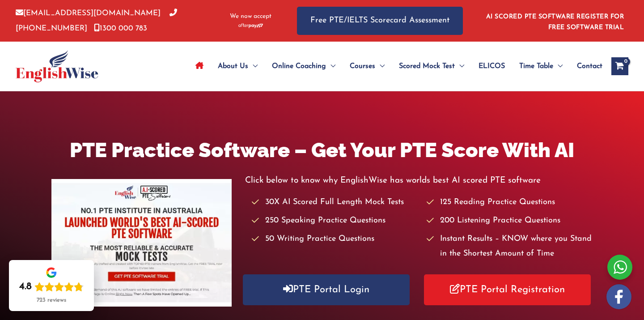 The width and height of the screenshot is (644, 320). What do you see at coordinates (620, 67) in the screenshot?
I see `a: View Shopping Cart, empty` at bounding box center [620, 67].